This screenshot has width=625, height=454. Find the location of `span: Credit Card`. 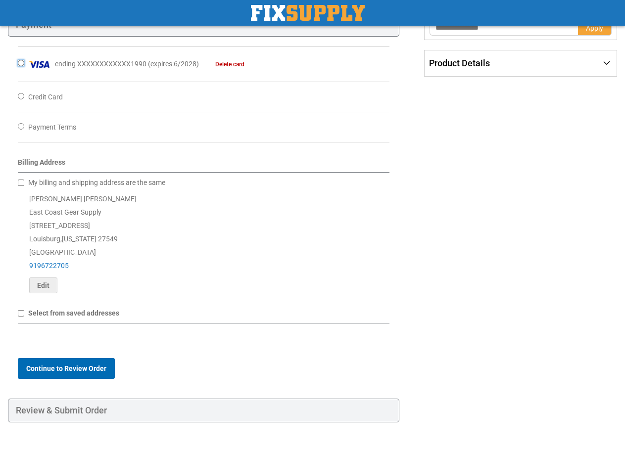

span: Credit Card is located at coordinates (46, 97).